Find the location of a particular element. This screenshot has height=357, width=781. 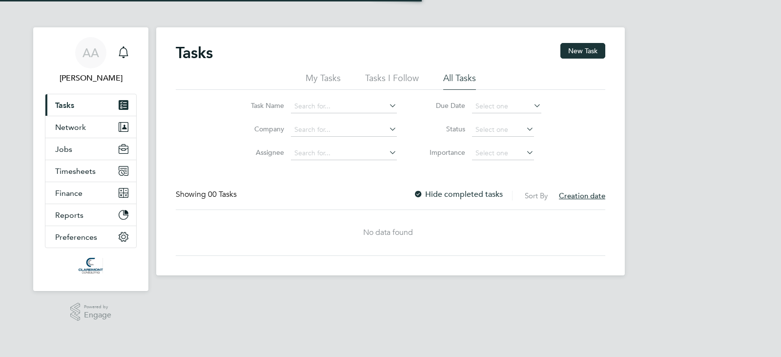

label: Task Name is located at coordinates (262, 105).